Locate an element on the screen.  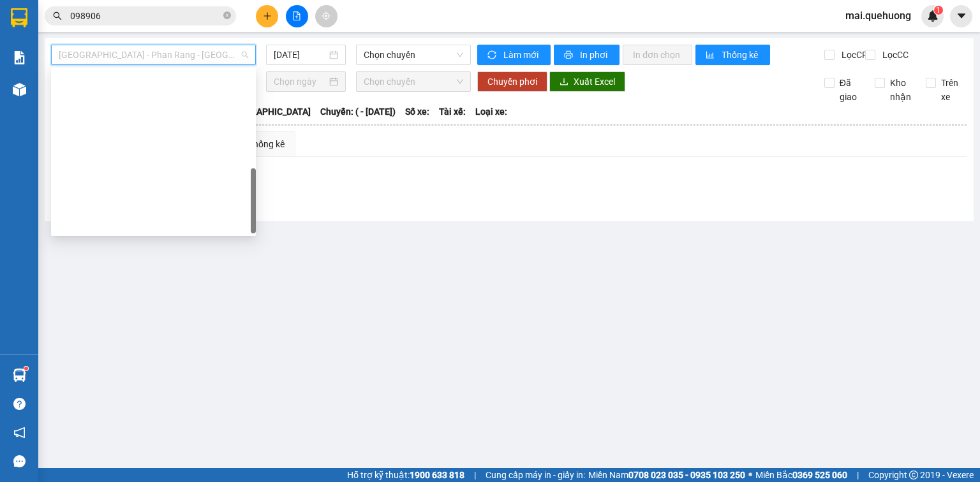
button: caret-down is located at coordinates (961, 16).